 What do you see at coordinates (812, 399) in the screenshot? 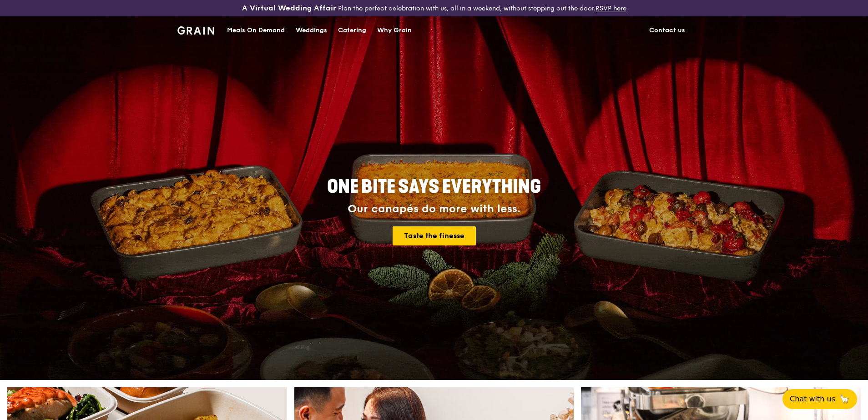
I see `span: Chat with us` at bounding box center [812, 399].